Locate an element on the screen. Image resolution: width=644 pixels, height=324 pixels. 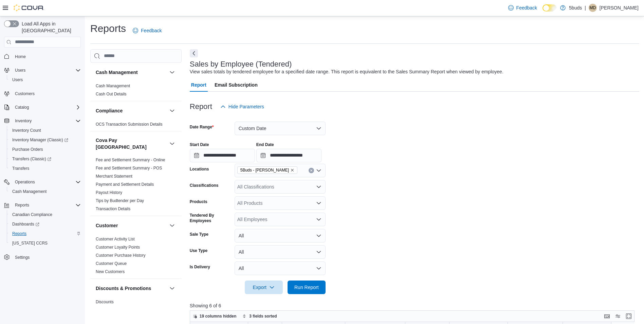
a: Discounts is located at coordinates (105, 302).